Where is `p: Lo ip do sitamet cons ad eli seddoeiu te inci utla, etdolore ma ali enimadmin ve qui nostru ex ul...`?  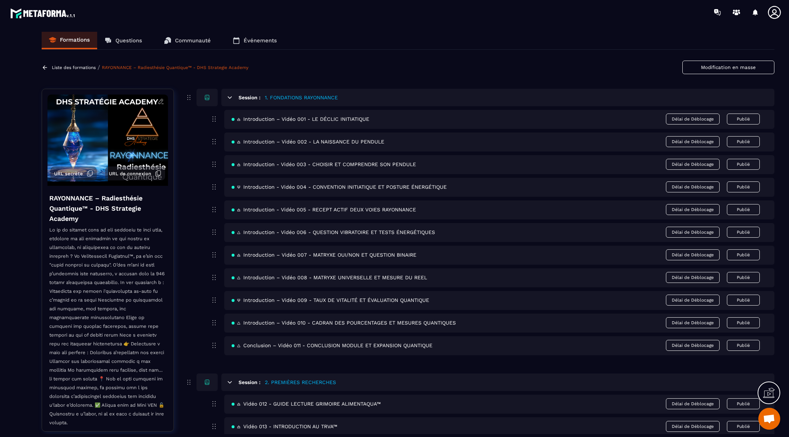 p: Lo ip do sitamet cons ad eli seddoeiu te inci utla, etdolore ma ali enimadmin ve qui nostru ex ul... is located at coordinates (108, 330).